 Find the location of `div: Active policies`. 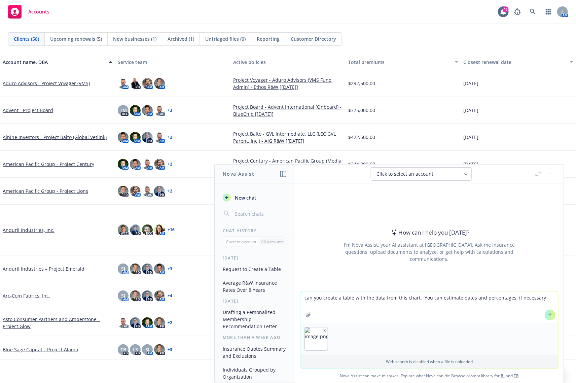

div: Active policies is located at coordinates (288, 62).